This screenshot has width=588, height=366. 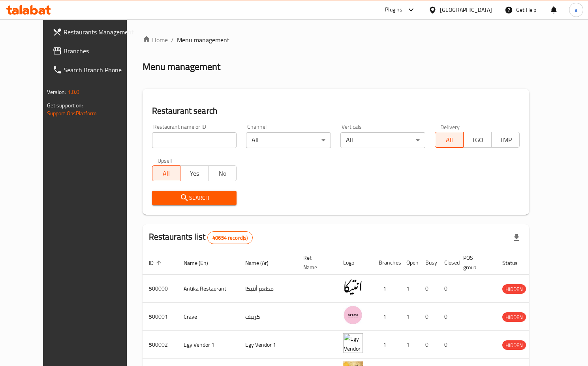 I want to click on a: Restaurants Management, so click(x=93, y=32).